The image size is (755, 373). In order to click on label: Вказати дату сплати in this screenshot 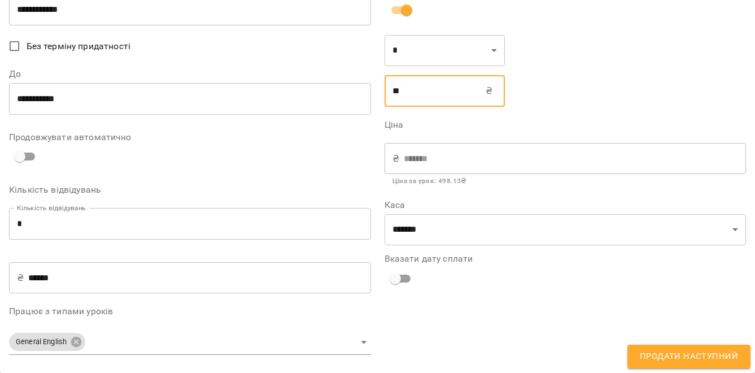, I will do `click(566, 259)`.